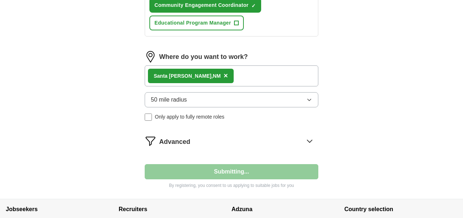 This screenshot has height=218, width=463. What do you see at coordinates (148, 117) in the screenshot?
I see `input: Only apply to fully remote roles` at bounding box center [148, 117].